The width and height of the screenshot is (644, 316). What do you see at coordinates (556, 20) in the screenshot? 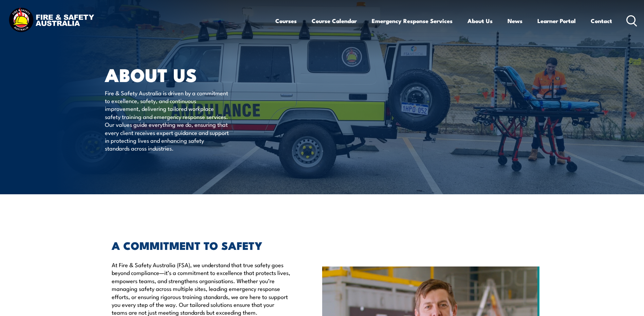
I see `a: Learner Portal` at bounding box center [556, 20].